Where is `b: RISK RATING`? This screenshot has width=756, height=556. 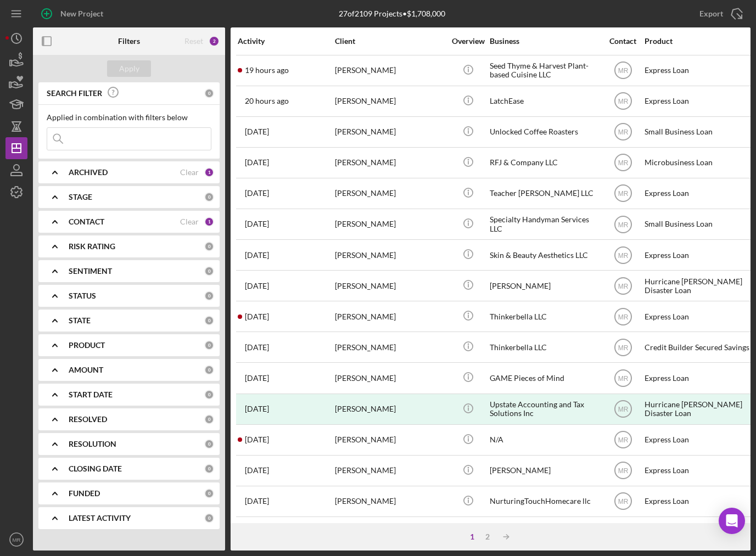 b: RISK RATING is located at coordinates (92, 246).